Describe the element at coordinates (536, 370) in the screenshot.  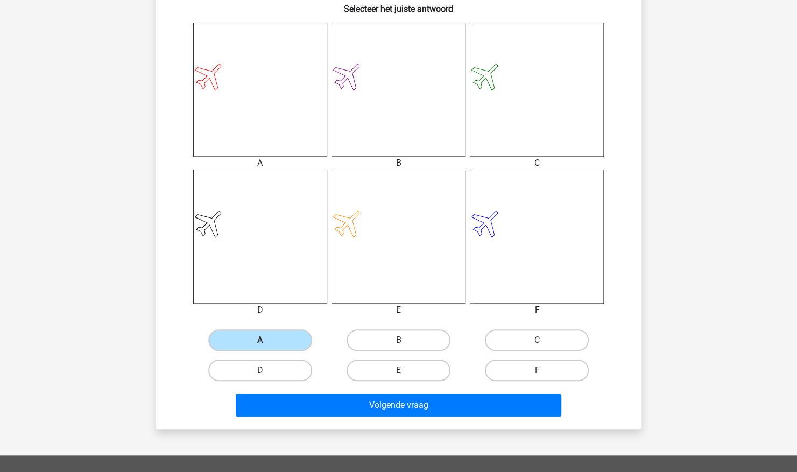
I see `label: F` at that location.